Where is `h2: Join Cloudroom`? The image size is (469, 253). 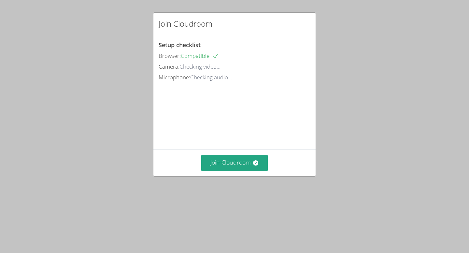
h2: Join Cloudroom is located at coordinates (185, 24).